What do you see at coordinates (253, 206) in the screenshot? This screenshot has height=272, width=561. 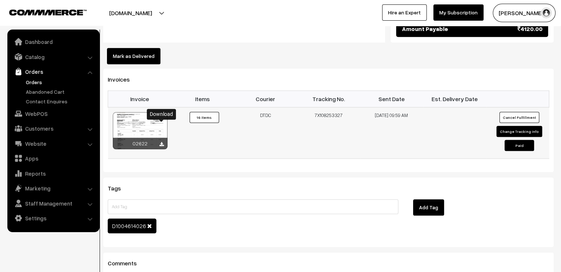 I see `input: Add Tag` at bounding box center [253, 206].